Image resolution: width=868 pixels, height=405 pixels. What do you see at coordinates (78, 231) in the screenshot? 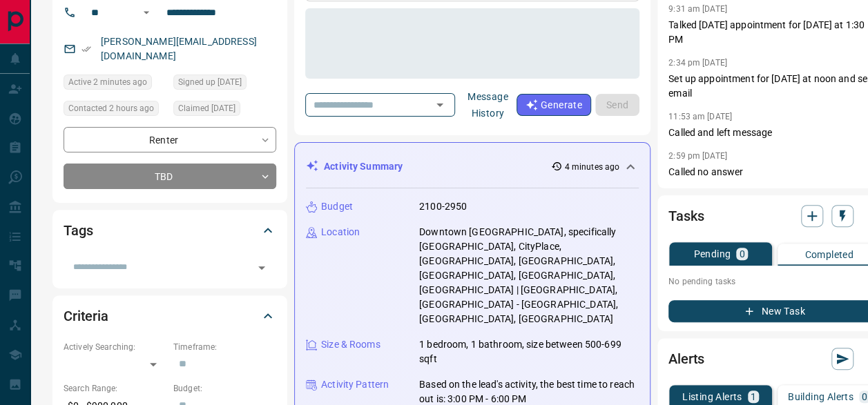
I see `h2: Tags` at bounding box center [78, 231].